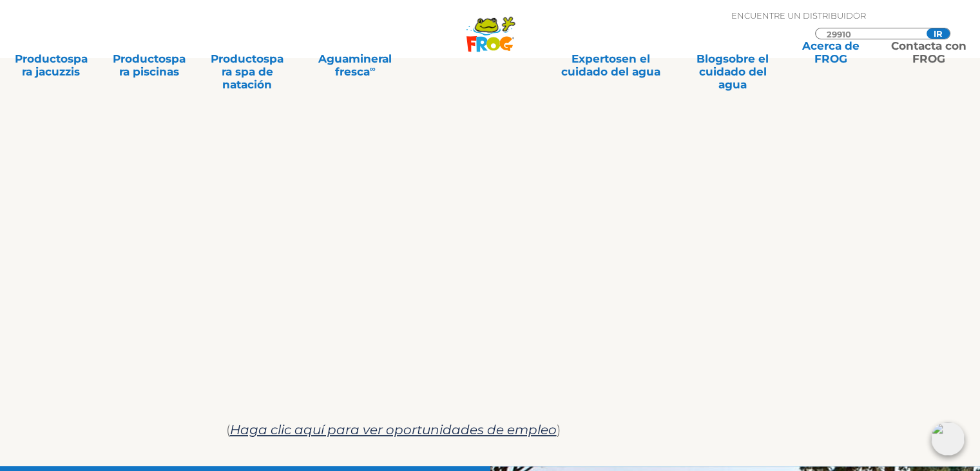  What do you see at coordinates (929, 46) in the screenshot?
I see `font: Contacta con` at bounding box center [929, 46].